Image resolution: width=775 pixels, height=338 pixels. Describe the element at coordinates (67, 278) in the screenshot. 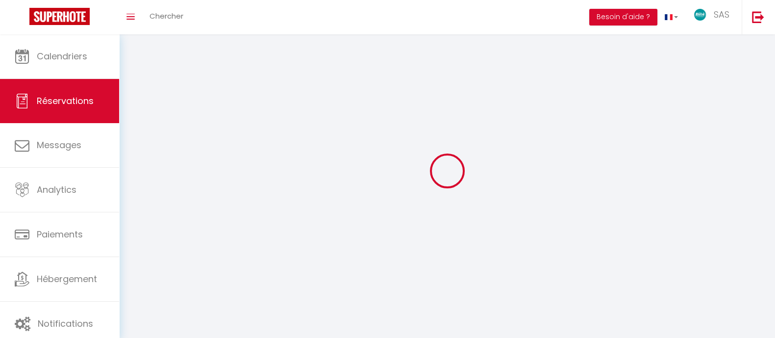

I see `span: Hébergement` at that location.